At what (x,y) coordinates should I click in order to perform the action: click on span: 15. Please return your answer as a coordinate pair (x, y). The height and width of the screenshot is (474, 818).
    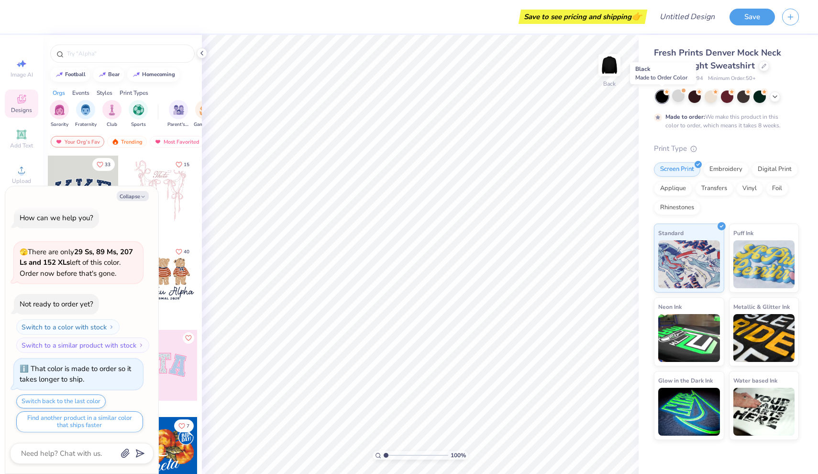
    Looking at the image, I should click on (187, 165).